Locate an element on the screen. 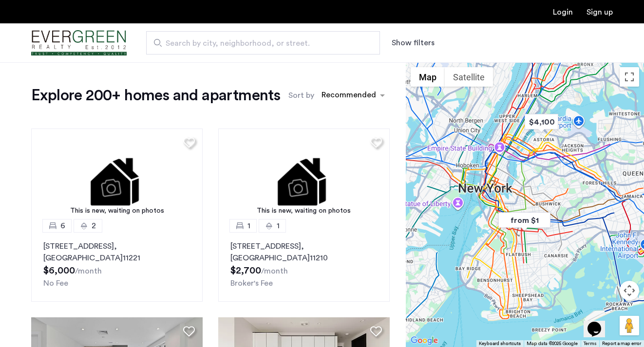 The width and height of the screenshot is (644, 347). button: Map camera controls is located at coordinates (630, 291).